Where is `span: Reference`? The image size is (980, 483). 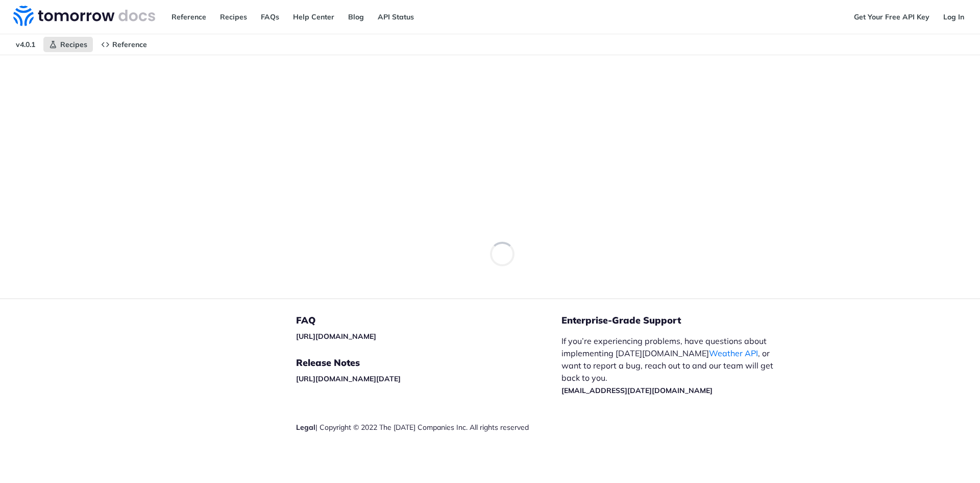 span: Reference is located at coordinates (130, 44).